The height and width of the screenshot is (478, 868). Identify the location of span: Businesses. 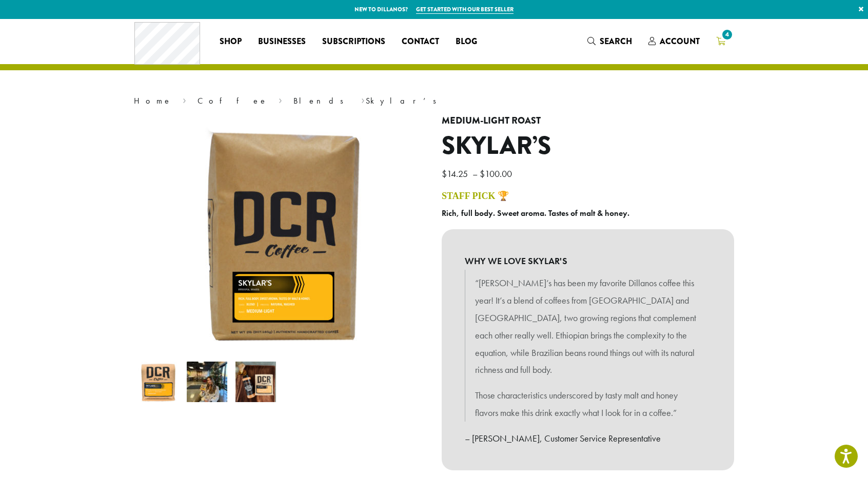
(282, 41).